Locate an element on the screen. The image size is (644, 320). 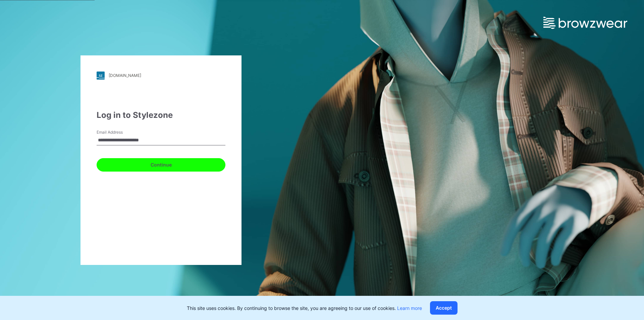
button: Accept is located at coordinates (444, 308).